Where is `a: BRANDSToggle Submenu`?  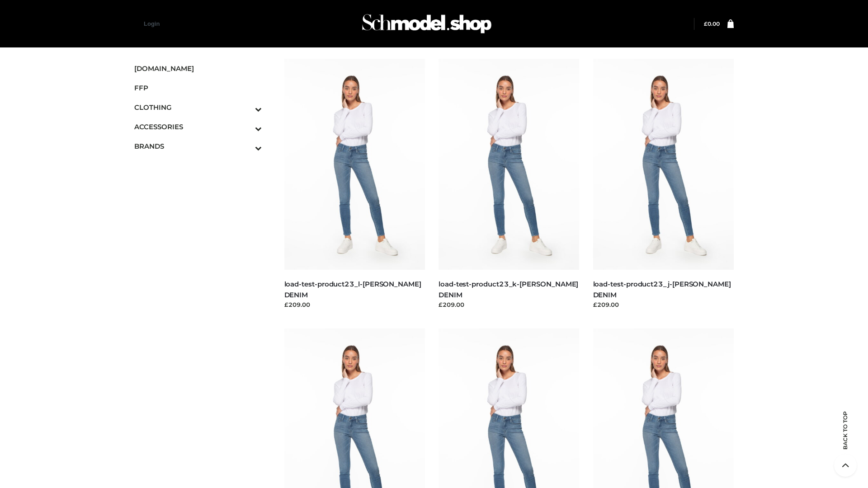
a: BRANDSToggle Submenu is located at coordinates (198, 146).